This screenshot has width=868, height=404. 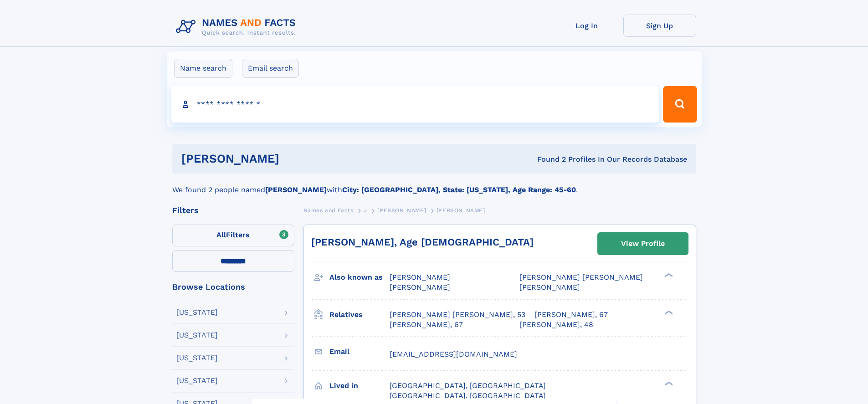 What do you see at coordinates (660, 26) in the screenshot?
I see `a: Sign Up` at bounding box center [660, 26].